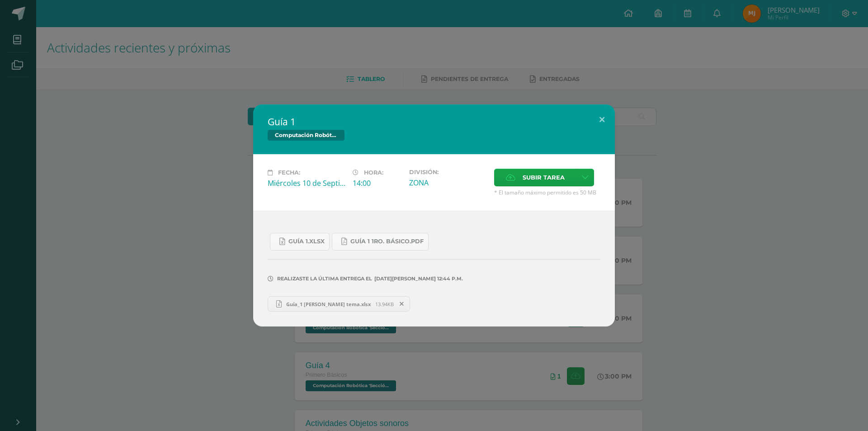 The width and height of the screenshot is (868, 431). I want to click on span: Guía 1 1ro. Básico.pdf, so click(387, 241).